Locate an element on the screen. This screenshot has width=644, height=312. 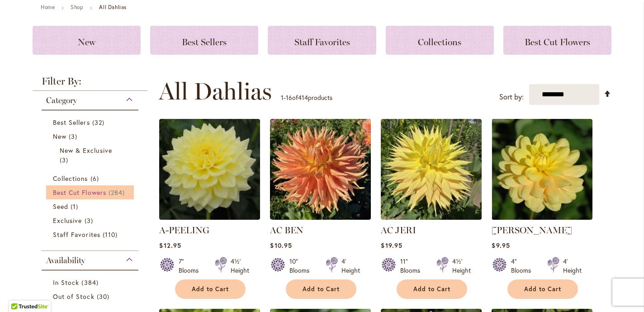
a: Out of Stock 30 is located at coordinates (91, 296).